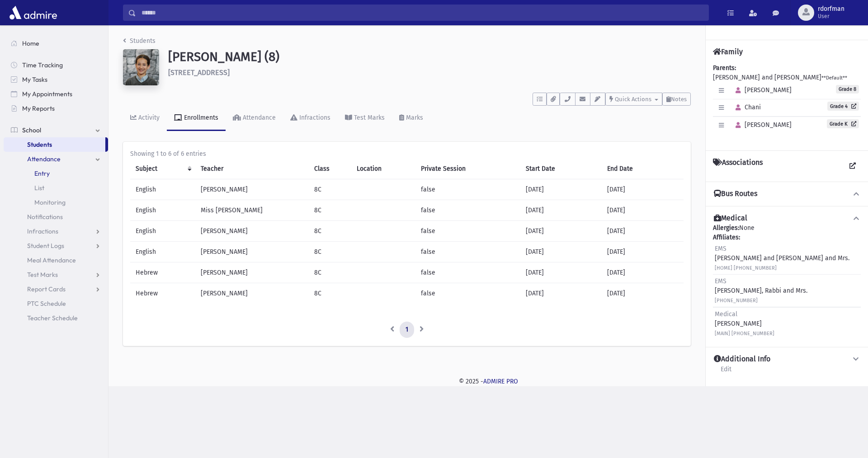 This screenshot has height=458, width=868. I want to click on a: School, so click(56, 130).